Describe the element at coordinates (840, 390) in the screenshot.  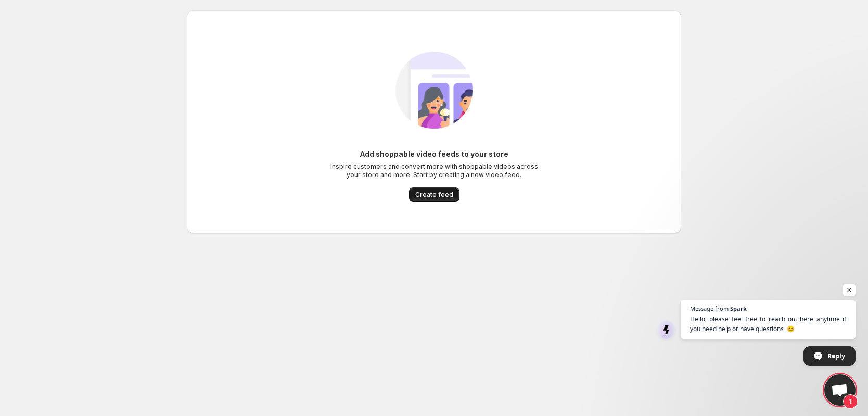
I see `div: Open chat` at that location.